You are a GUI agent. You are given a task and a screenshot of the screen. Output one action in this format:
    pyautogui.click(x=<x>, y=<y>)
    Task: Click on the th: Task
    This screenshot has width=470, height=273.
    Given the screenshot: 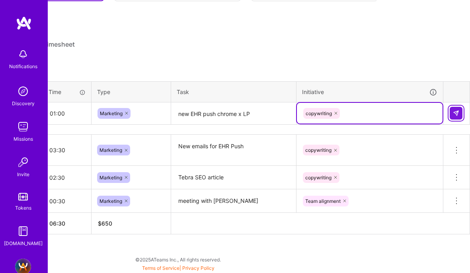 What is the action you would take?
    pyautogui.click(x=234, y=92)
    